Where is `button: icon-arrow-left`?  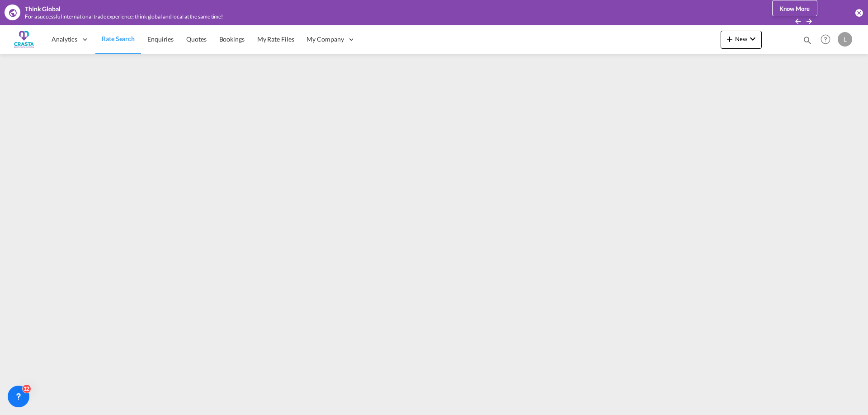 button: icon-arrow-left is located at coordinates (799, 21).